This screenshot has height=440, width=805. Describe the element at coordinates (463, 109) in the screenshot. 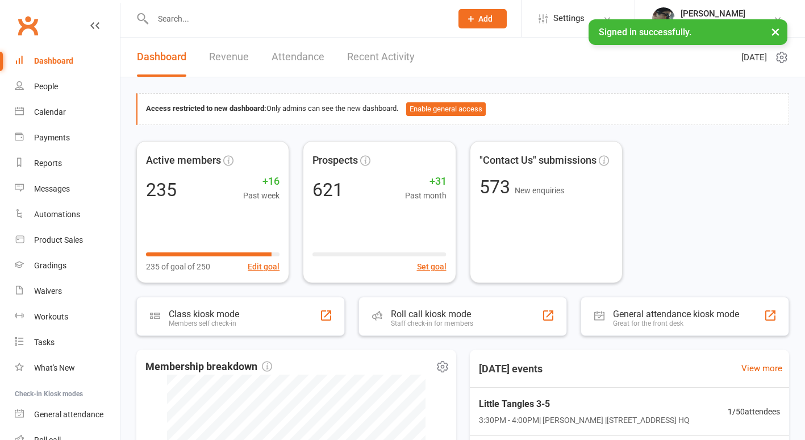

I see `div: Only admins can see the new dashboard.` at that location.